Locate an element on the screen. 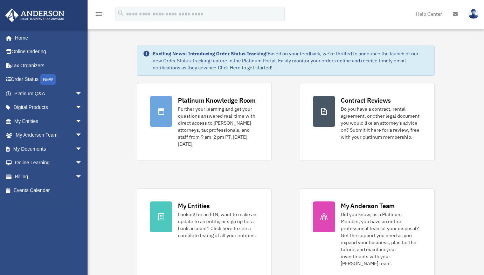 Image resolution: width=484 pixels, height=275 pixels. div: My Anderson Team is located at coordinates (368, 206).